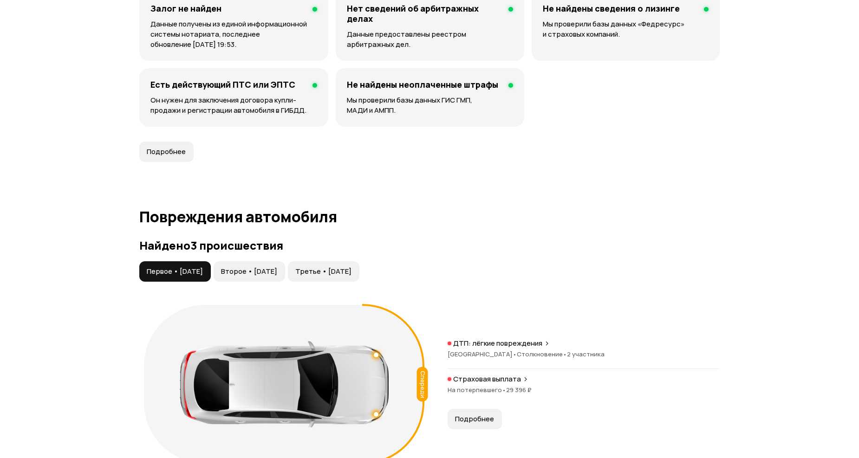 The width and height of the screenshot is (859, 458). What do you see at coordinates (519, 390) in the screenshot?
I see `span: 29 396 ₽` at bounding box center [519, 390].